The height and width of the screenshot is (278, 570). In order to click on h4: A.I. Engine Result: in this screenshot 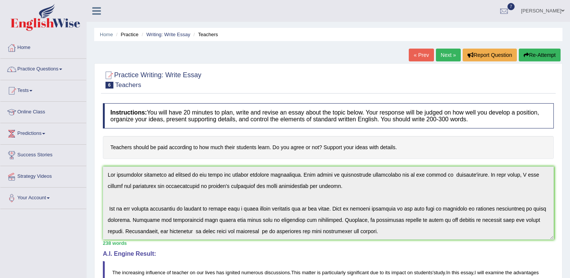, I will do `click(328, 254)`.